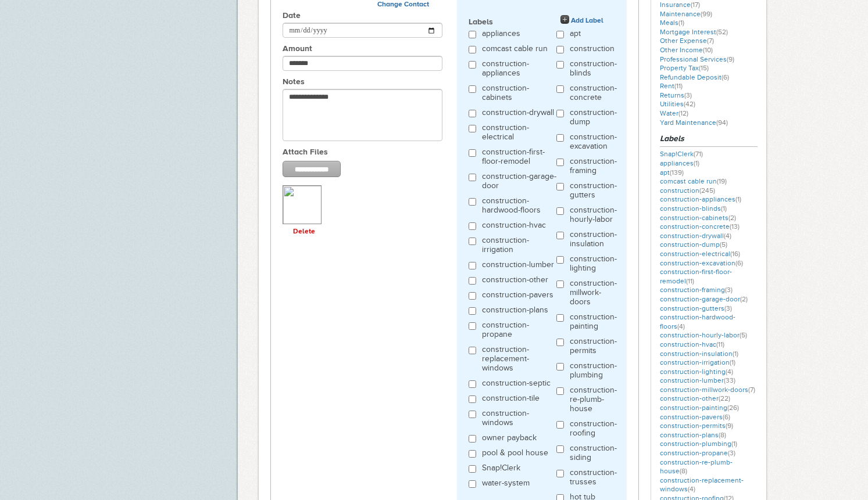 The height and width of the screenshot is (500, 868). What do you see at coordinates (514, 50) in the screenshot?
I see `label: comcast cable run` at bounding box center [514, 50].